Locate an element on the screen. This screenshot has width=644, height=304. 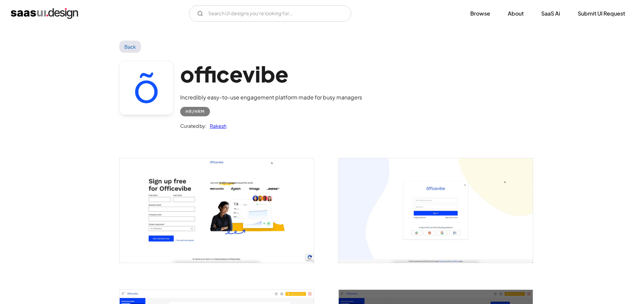
input: Search UI designs you're looking for... is located at coordinates (270, 14).